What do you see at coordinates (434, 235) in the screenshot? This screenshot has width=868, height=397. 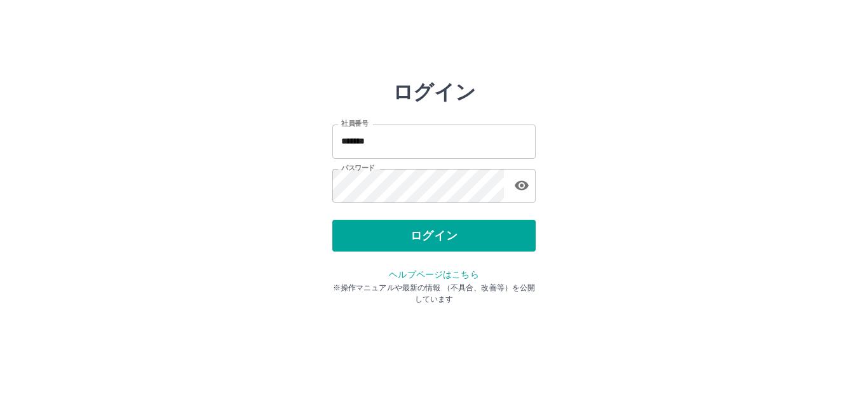 I see `button: ログイン` at bounding box center [434, 235].